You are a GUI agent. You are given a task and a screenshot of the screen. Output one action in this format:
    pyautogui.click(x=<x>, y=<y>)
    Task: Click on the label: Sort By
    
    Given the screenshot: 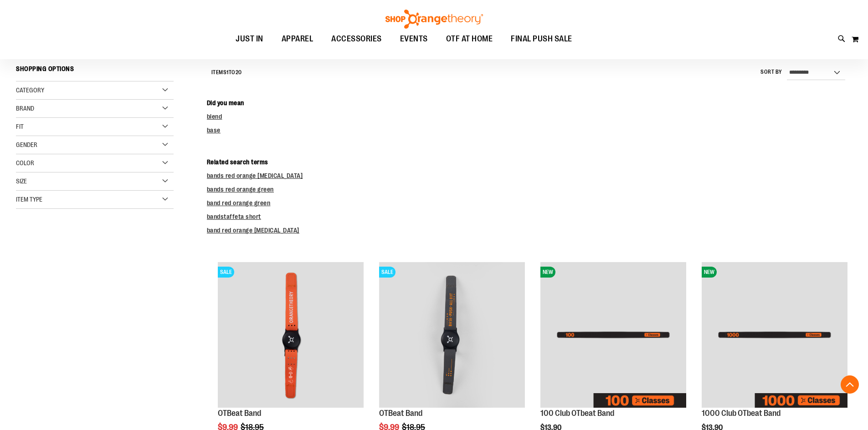 What is the action you would take?
    pyautogui.click(x=771, y=72)
    